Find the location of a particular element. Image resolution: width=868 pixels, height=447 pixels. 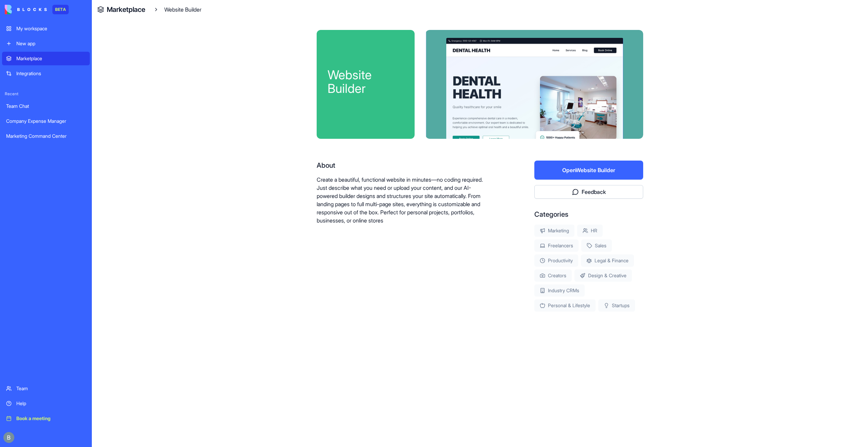

a: New app is located at coordinates (46, 44).